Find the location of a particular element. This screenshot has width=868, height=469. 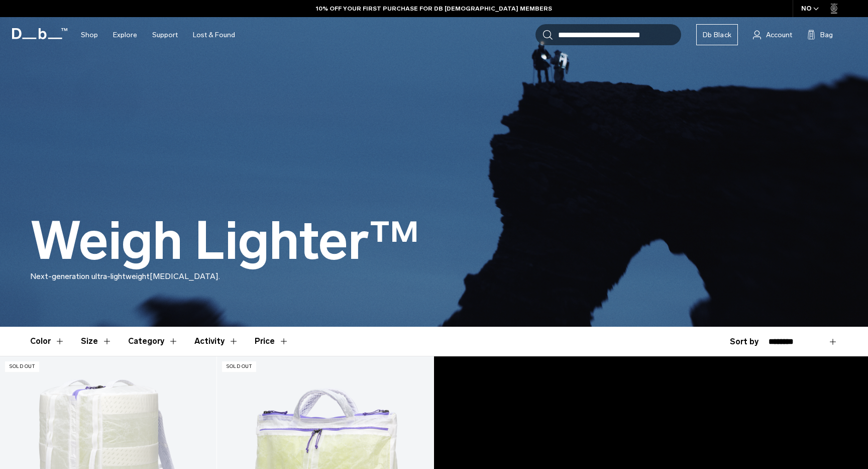

a: Lost & Found is located at coordinates (214, 34).